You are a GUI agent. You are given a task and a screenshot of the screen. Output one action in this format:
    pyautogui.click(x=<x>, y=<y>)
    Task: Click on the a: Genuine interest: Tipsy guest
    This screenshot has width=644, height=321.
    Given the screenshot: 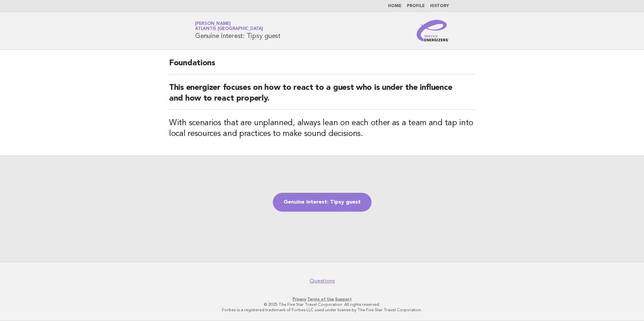 What is the action you would take?
    pyautogui.click(x=322, y=202)
    